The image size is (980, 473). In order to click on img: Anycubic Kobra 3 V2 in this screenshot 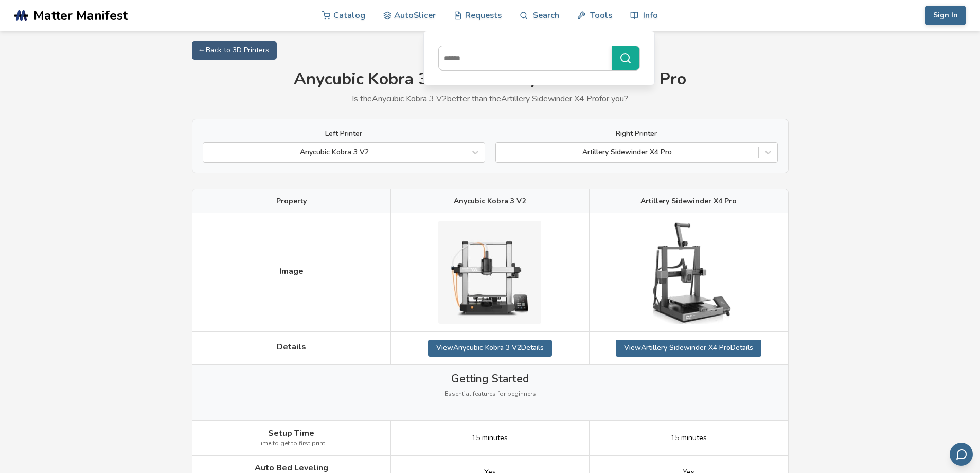, I will do `click(490, 272)`.